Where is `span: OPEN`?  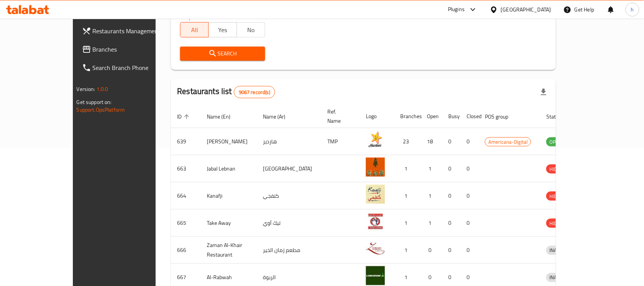
span: OPEN is located at coordinates (556, 142).